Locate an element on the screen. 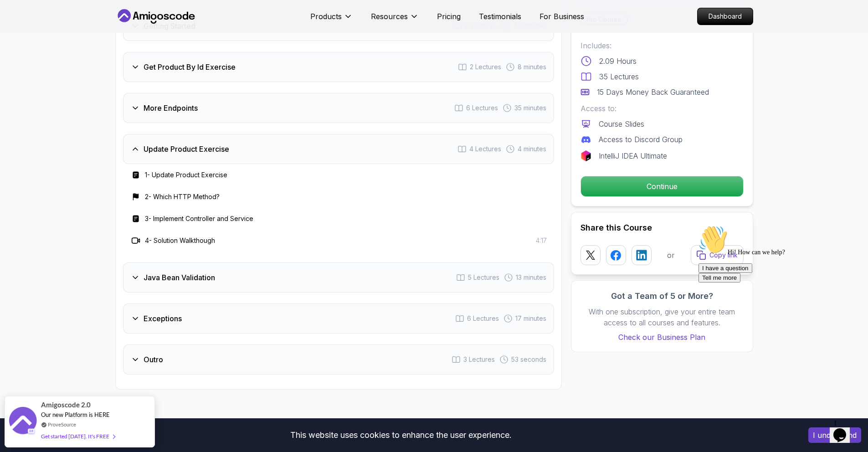 This screenshot has height=452, width=868. p: Includes: is located at coordinates (662, 46).